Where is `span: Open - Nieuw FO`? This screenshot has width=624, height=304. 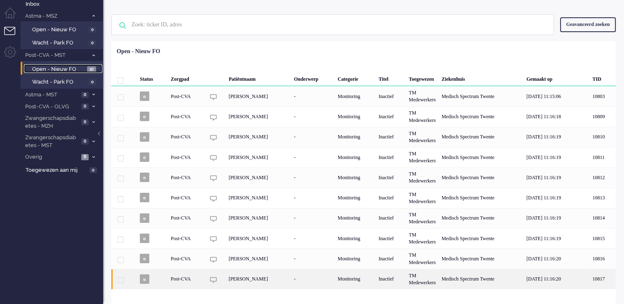 span: Open - Nieuw FO is located at coordinates (59, 69).